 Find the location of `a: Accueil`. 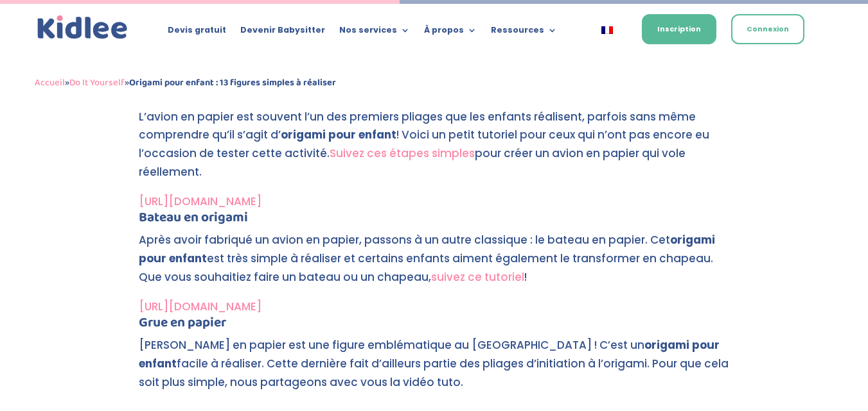

a: Accueil is located at coordinates (50, 83).